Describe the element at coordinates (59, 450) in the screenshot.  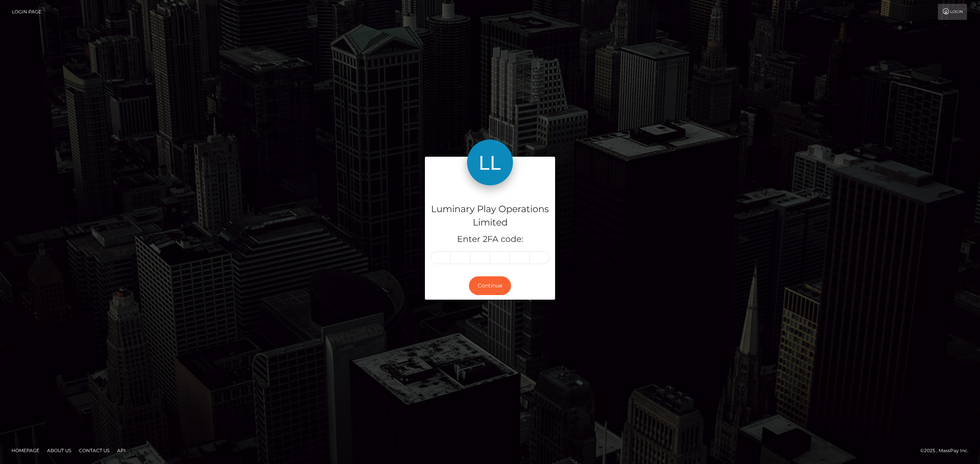
I see `a: About Us` at that location.